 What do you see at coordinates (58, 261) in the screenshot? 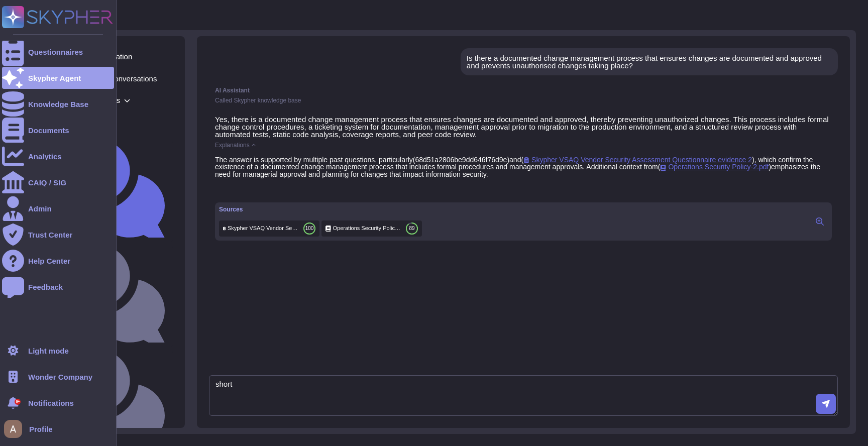
I see `a: Help Center` at bounding box center [58, 261].